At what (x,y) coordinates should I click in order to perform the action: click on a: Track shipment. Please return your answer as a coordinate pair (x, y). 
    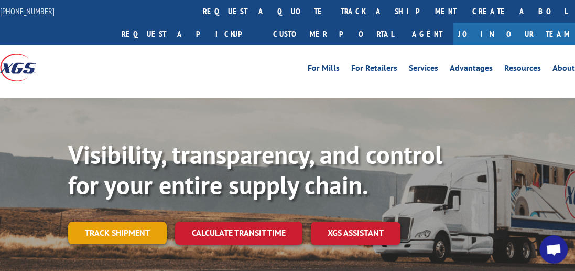
    Looking at the image, I should click on (117, 232).